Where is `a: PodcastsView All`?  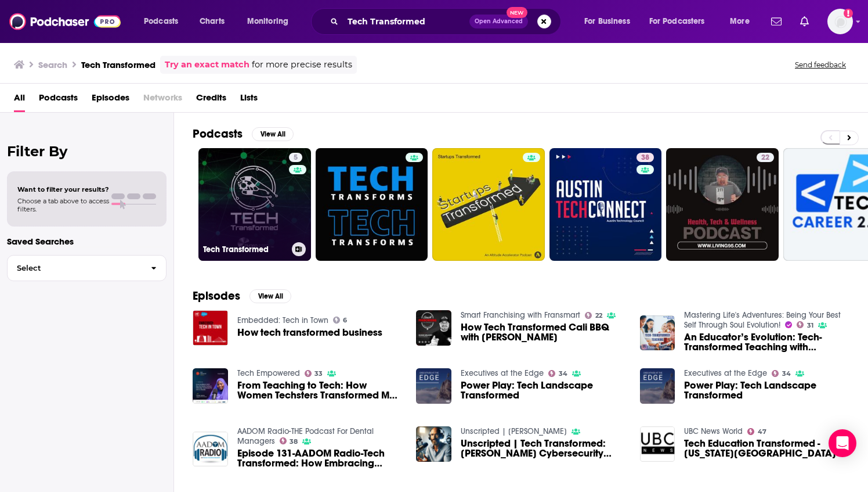 a: PodcastsView All is located at coordinates (244, 133).